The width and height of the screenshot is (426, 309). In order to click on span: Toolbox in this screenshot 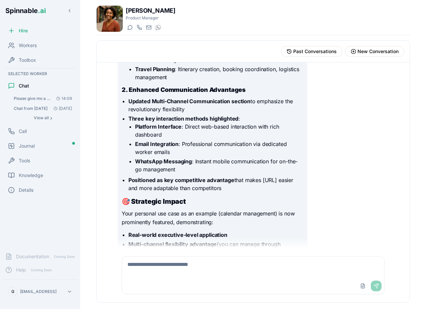, I will do `click(27, 60)`.